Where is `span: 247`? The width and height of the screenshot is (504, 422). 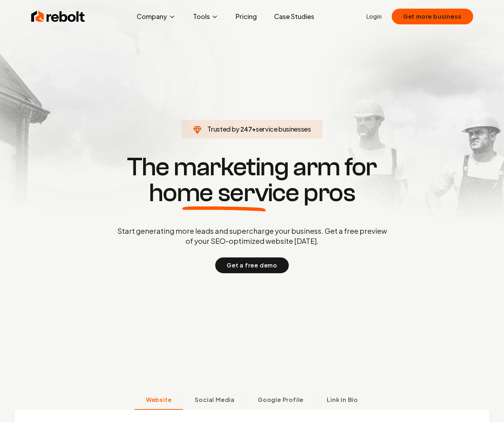 span: 247 is located at coordinates (246, 129).